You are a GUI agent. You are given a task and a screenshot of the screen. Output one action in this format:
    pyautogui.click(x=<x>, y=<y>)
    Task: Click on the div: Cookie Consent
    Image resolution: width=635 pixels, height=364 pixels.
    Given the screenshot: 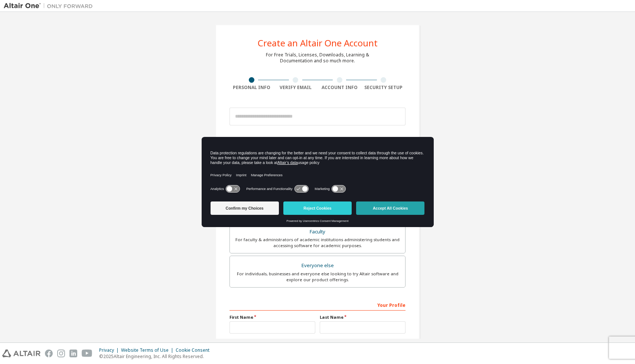 What is the action you would take?
    pyautogui.click(x=195, y=350)
    